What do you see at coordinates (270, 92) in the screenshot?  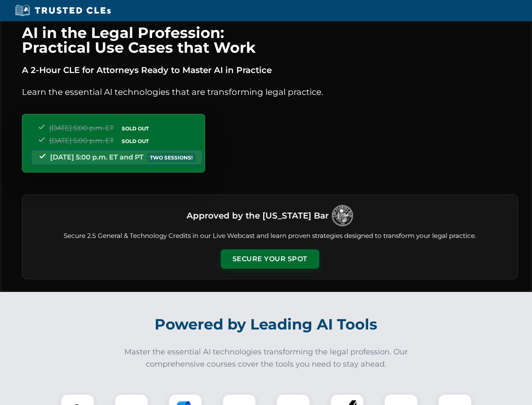 I see `p: Learn the essential AI technologies that are transforming legal practice.` at bounding box center [270, 92].